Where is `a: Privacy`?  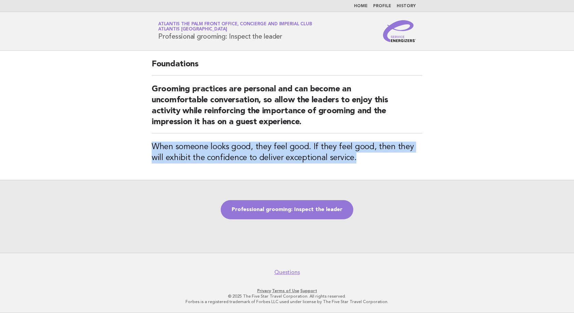 a: Privacy is located at coordinates (264, 291).